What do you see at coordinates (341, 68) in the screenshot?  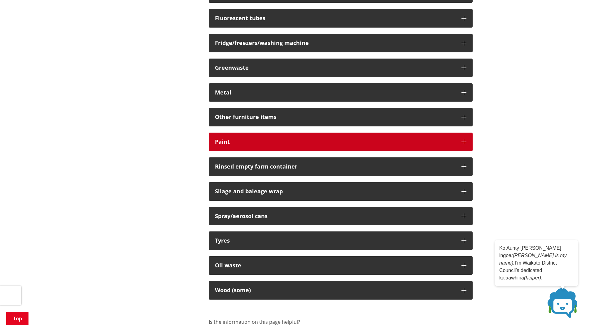 I see `button: Greenwaste` at bounding box center [341, 68].